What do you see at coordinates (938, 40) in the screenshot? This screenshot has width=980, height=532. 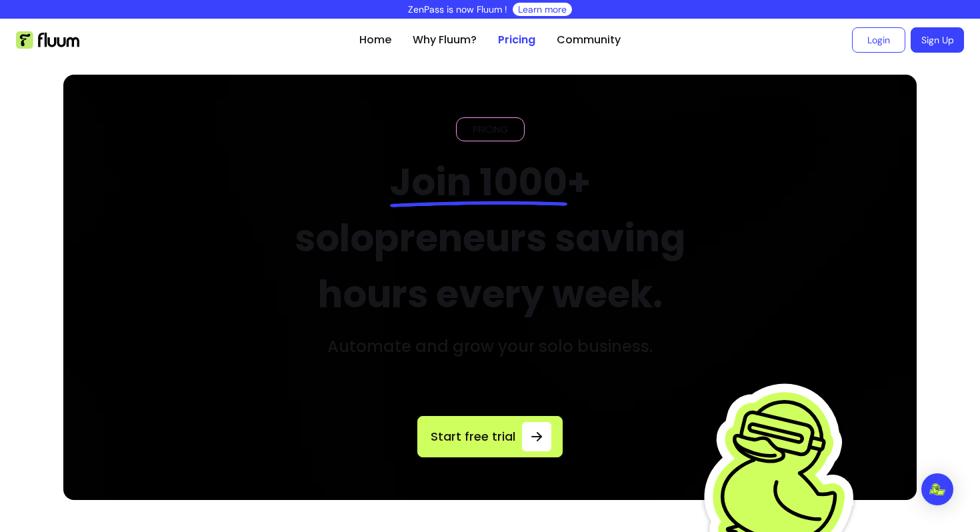 I see `a: Sign Up` at bounding box center [938, 40].